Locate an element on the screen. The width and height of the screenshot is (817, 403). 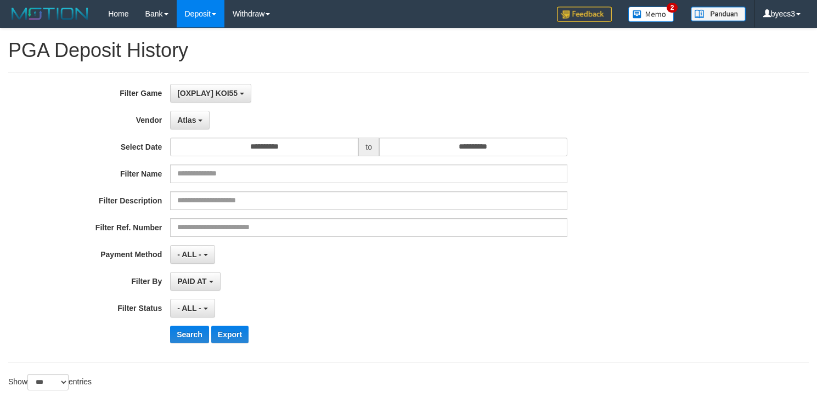
select: Showentries is located at coordinates (48, 382).